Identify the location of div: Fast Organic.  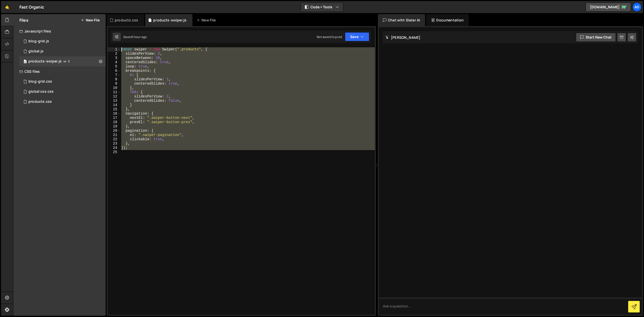
(32, 7).